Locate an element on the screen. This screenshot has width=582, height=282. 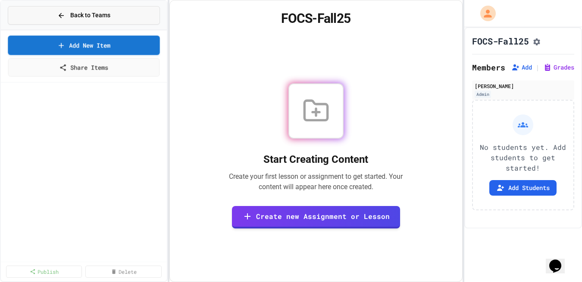
div: My Account is located at coordinates (485, 13).